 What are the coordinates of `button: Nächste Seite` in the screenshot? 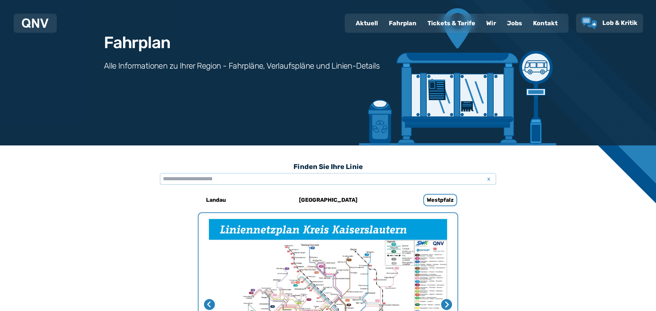 It's located at (447, 305).